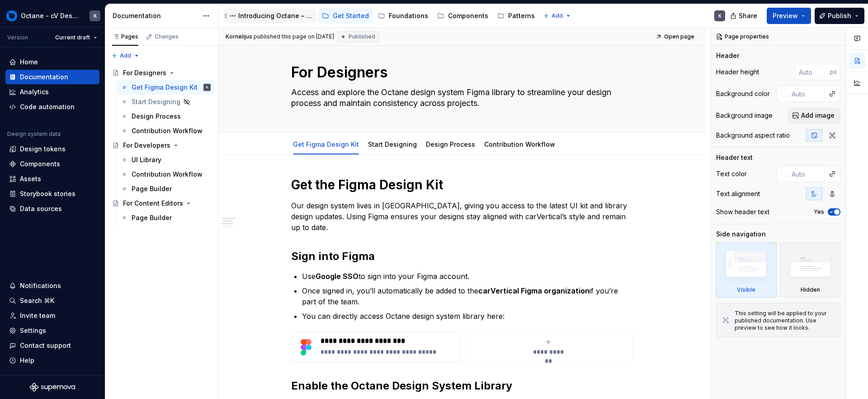  What do you see at coordinates (52, 285) in the screenshot?
I see `button: Notifications` at bounding box center [52, 285].